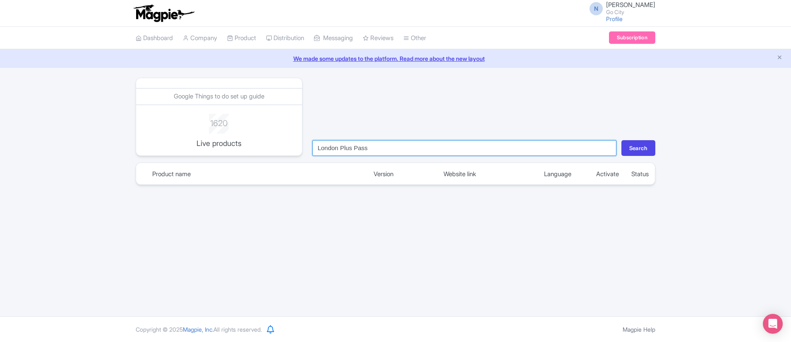 This screenshot has height=342, width=791. What do you see at coordinates (199, 329) in the screenshot?
I see `div: Copyright © 2025 All rights reserved.` at bounding box center [199, 329].